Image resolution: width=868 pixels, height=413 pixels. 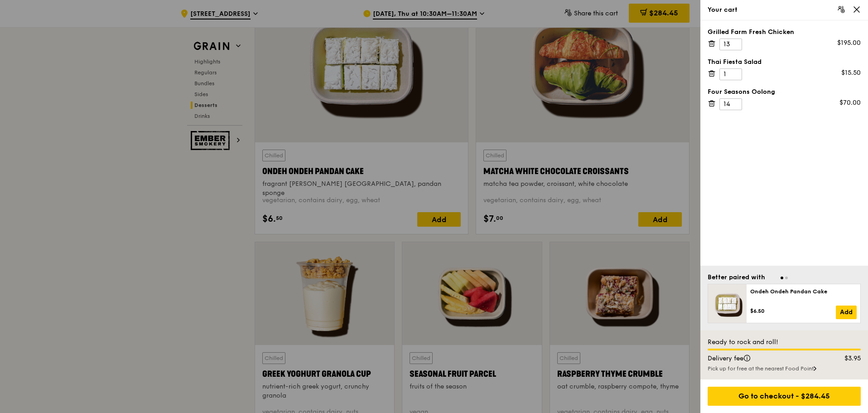 I want to click on div: Go to checkout - $284.45, so click(x=784, y=396).